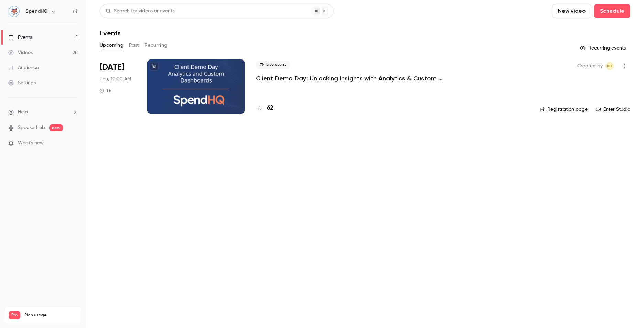 The image size is (644, 328). I want to click on button: Recurring events, so click(603, 48).